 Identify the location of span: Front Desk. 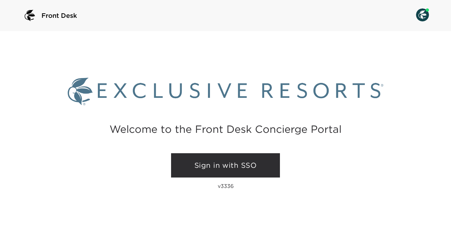
(59, 16).